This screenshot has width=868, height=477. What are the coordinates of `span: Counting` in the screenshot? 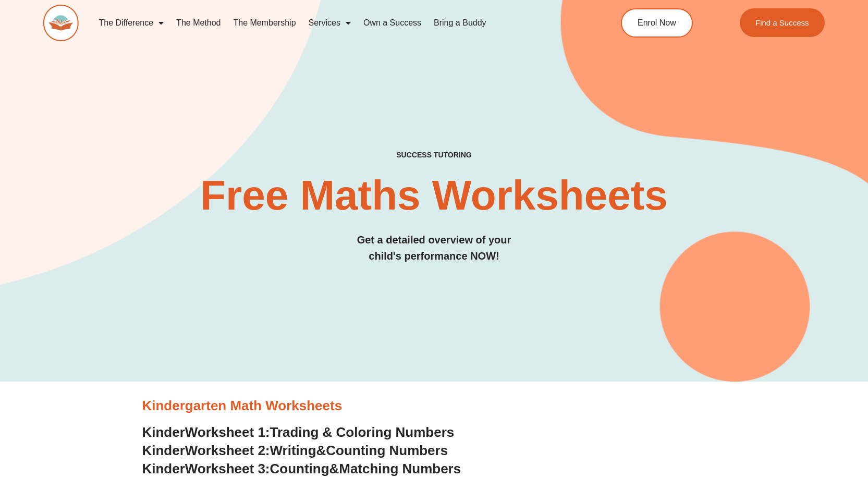 It's located at (300, 469).